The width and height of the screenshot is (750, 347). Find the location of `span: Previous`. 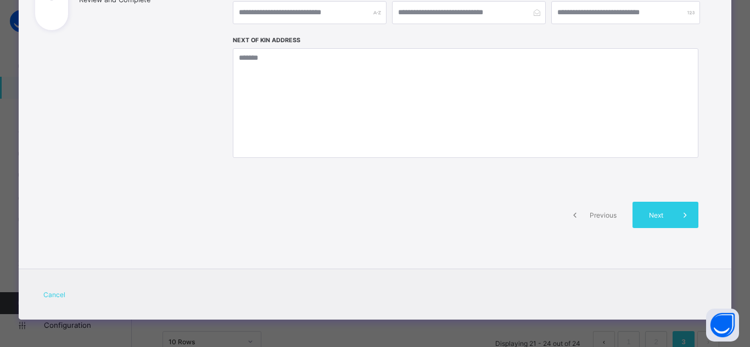

span: Previous is located at coordinates (603, 215).